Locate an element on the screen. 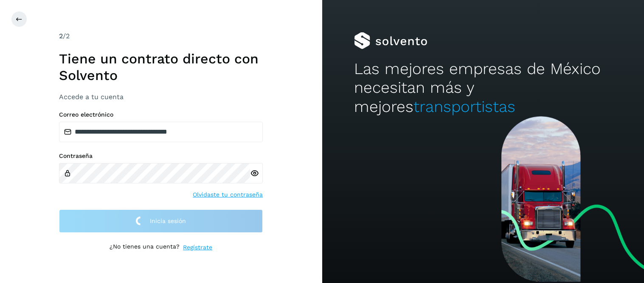 The height and width of the screenshot is (283, 644). span: 2 is located at coordinates (61, 36).